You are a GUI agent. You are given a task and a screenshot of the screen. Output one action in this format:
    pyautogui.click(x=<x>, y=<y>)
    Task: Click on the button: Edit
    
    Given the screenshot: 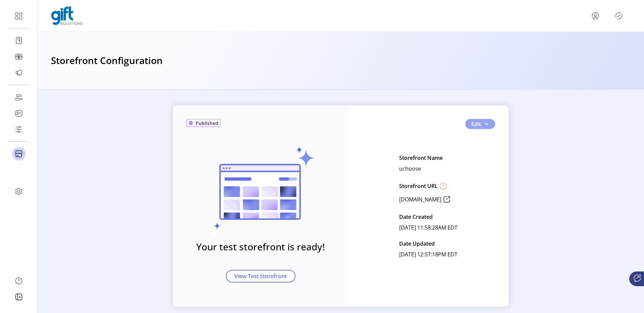 What is the action you would take?
    pyautogui.click(x=480, y=124)
    